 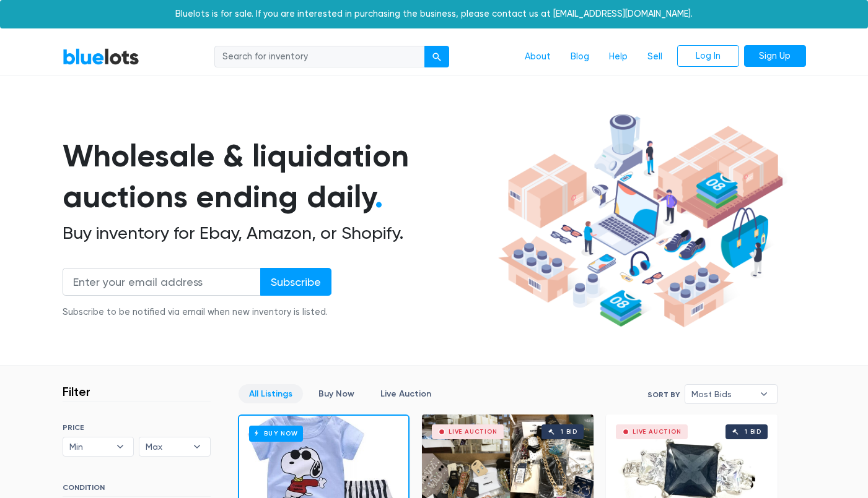 What do you see at coordinates (663, 395) in the screenshot?
I see `label: Sort By` at bounding box center [663, 395].